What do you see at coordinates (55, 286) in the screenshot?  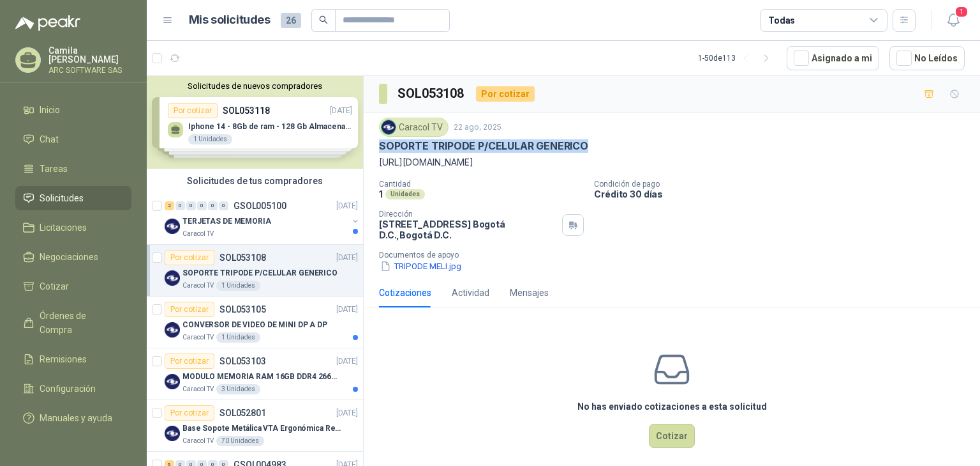 I see `span: Cotizar` at bounding box center [55, 286].